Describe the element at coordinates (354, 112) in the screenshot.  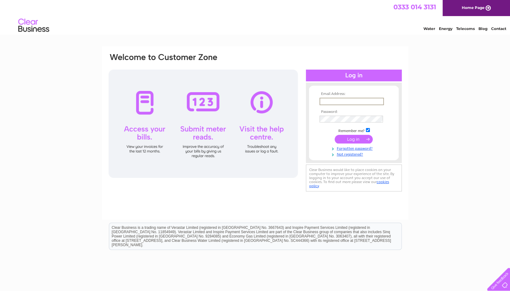
I see `th: Password:` at that location.